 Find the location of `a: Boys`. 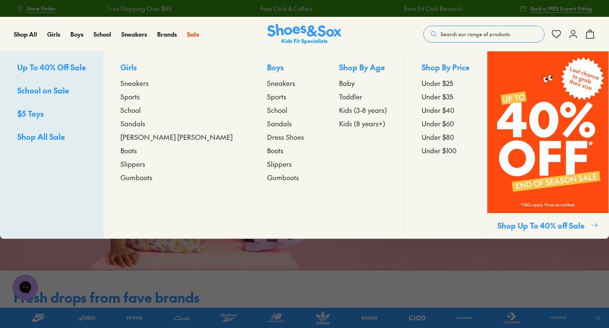

a: Boys is located at coordinates (77, 34).